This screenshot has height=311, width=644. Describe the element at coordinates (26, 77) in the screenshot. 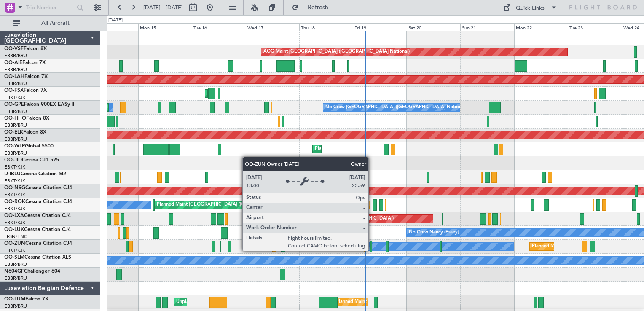

I see `a: OO-LAHFalcon 7X` at that location.